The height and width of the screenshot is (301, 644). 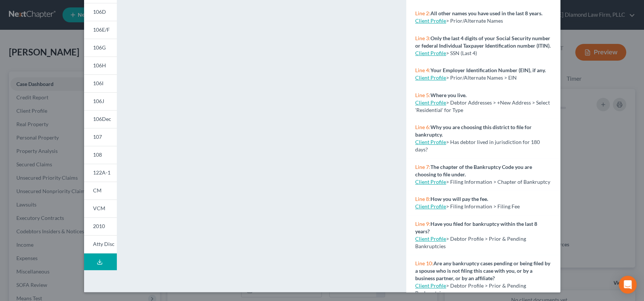 I want to click on strong: Why you are choosing this district to file for bankruptcy., so click(x=473, y=131).